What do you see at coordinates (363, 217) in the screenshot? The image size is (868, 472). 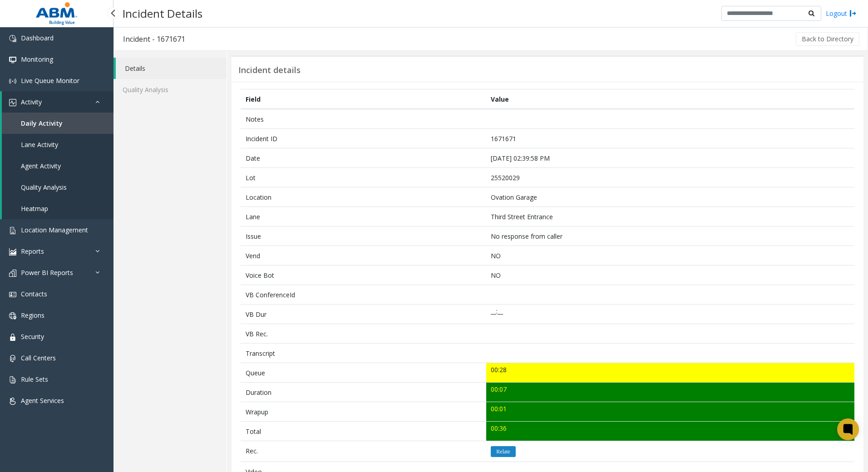 I see `td: Lane` at bounding box center [363, 217].